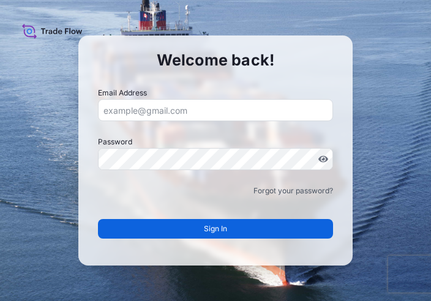 This screenshot has width=431, height=301. I want to click on label: Email Address, so click(123, 93).